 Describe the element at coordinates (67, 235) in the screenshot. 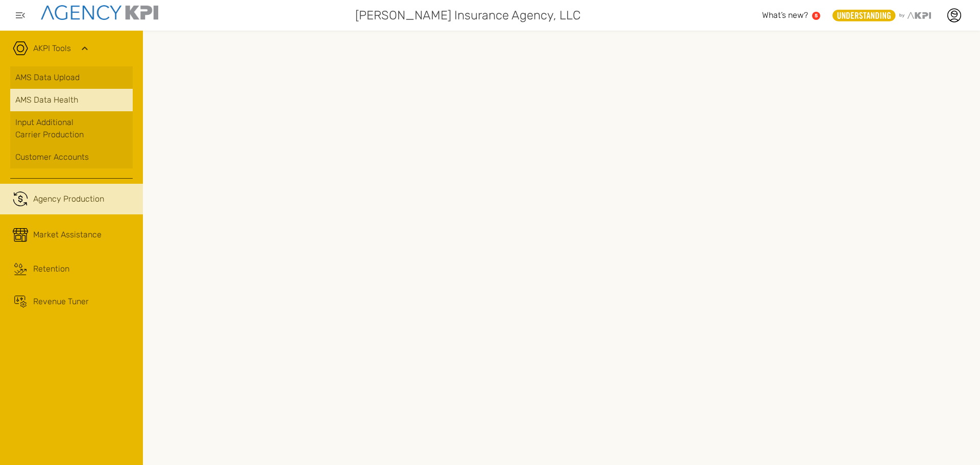

I see `div: Market Assistance` at that location.